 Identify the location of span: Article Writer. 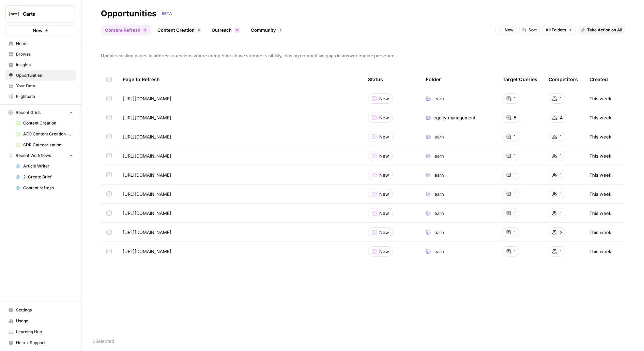
(48, 166).